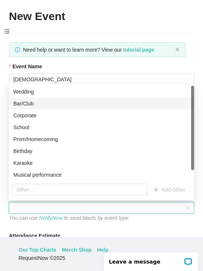 The image size is (203, 271). What do you see at coordinates (51, 218) in the screenshot?
I see `a: NotifyNow` at bounding box center [51, 218].